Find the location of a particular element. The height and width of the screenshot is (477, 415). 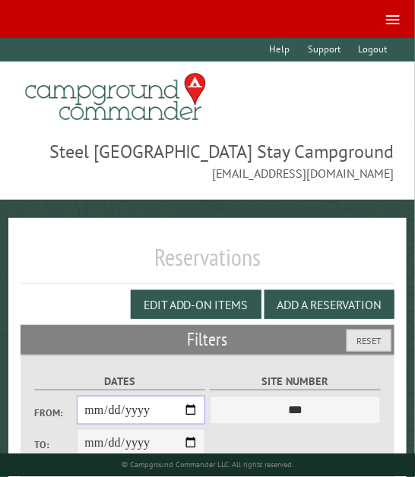

h2: Filters is located at coordinates (207, 340).